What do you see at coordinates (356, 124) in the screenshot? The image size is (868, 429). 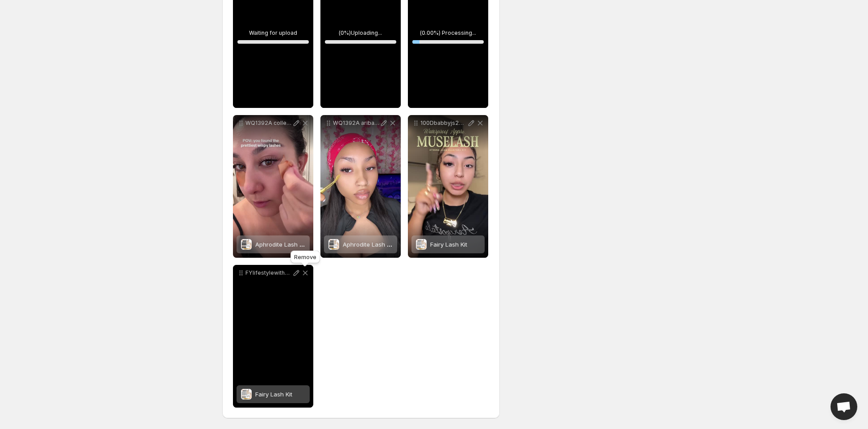 I see `p: WQ1392A aribaricarii 2025825` at bounding box center [356, 124].